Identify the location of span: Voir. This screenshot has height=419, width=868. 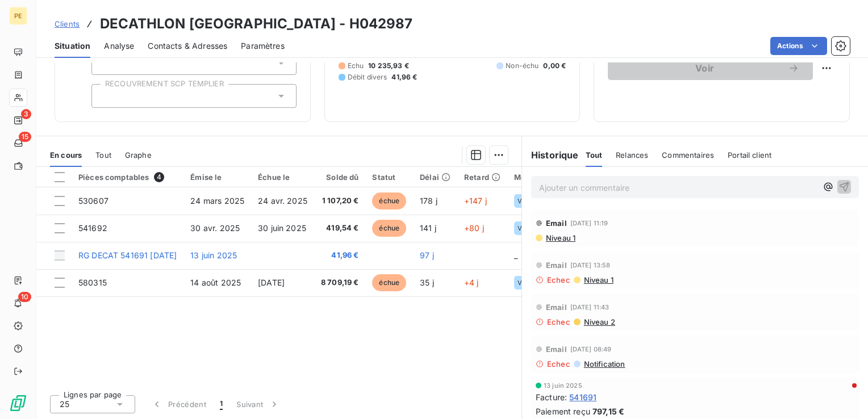
(704, 68).